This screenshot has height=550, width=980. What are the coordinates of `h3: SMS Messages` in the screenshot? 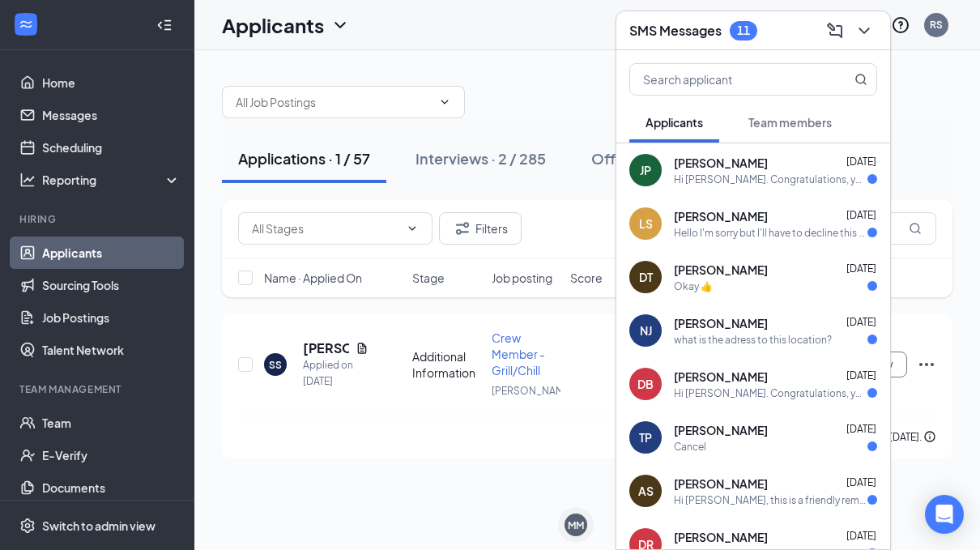 It's located at (675, 31).